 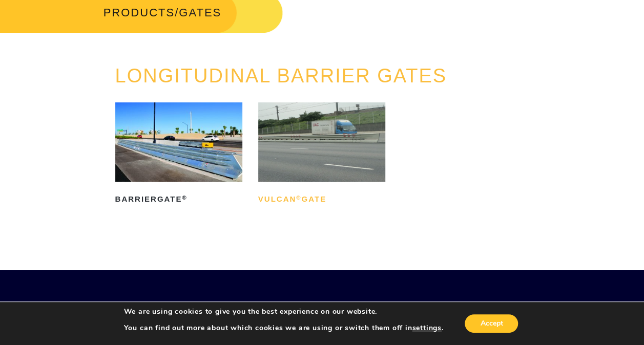 I want to click on a: LONGITUDINAL BARRIER GATES, so click(x=281, y=76).